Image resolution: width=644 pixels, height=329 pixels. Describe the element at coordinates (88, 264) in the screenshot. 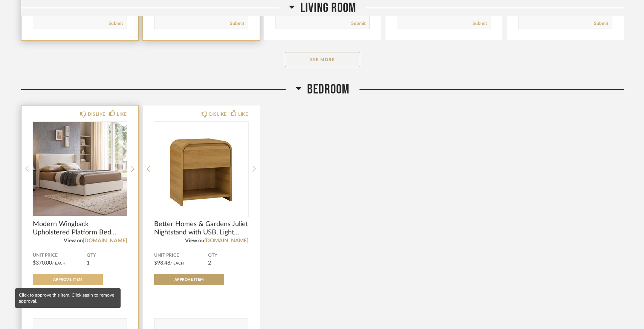

I see `span: 1` at that location.